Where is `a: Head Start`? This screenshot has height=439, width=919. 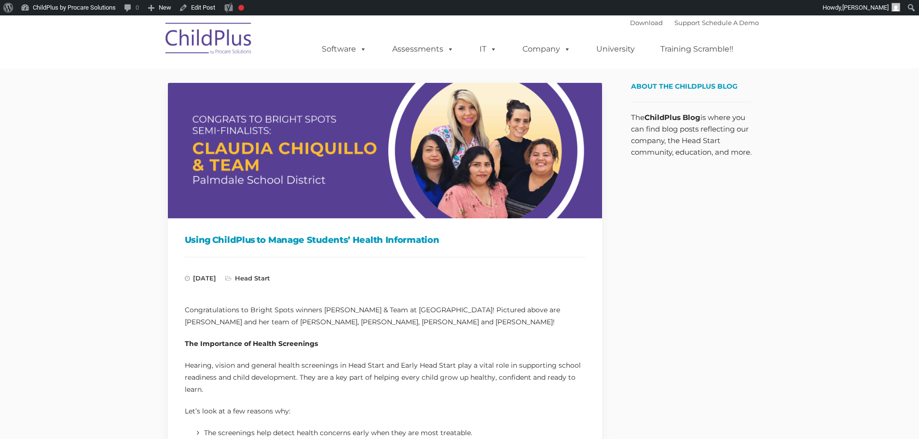 a: Head Start is located at coordinates (252, 278).